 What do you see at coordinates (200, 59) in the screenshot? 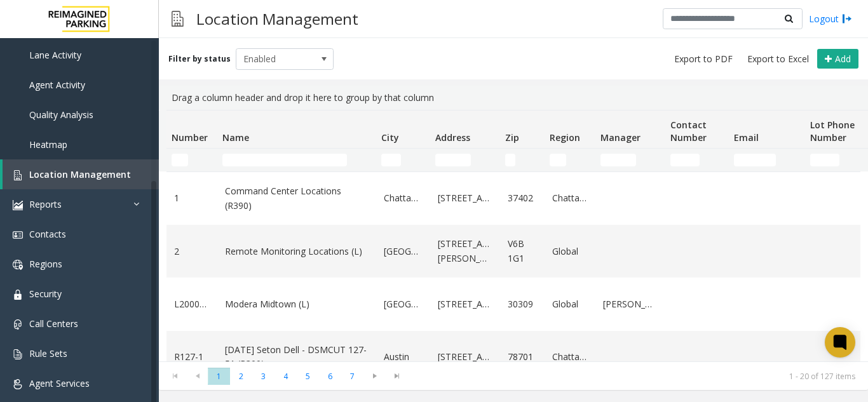
I see `label: Filter by status` at bounding box center [200, 59].